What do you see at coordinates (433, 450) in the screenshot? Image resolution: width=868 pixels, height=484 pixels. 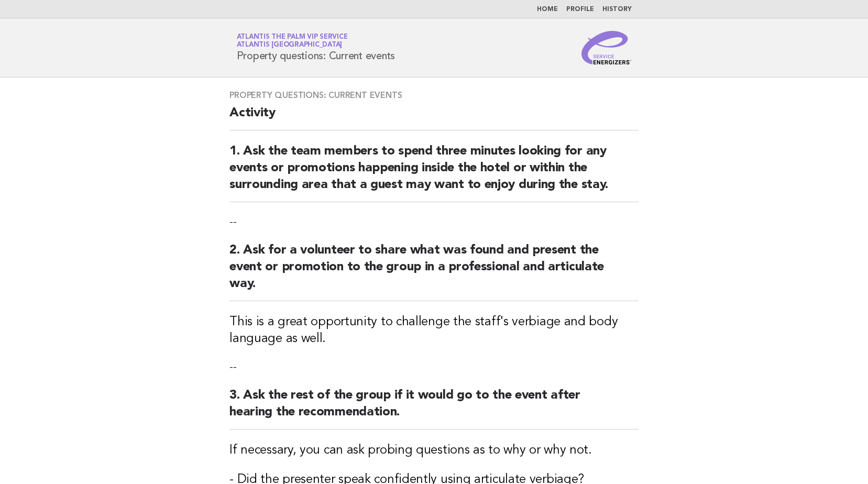 I see `h3: If necessary, you can ask probing questions as to why or why not.` at bounding box center [433, 450].